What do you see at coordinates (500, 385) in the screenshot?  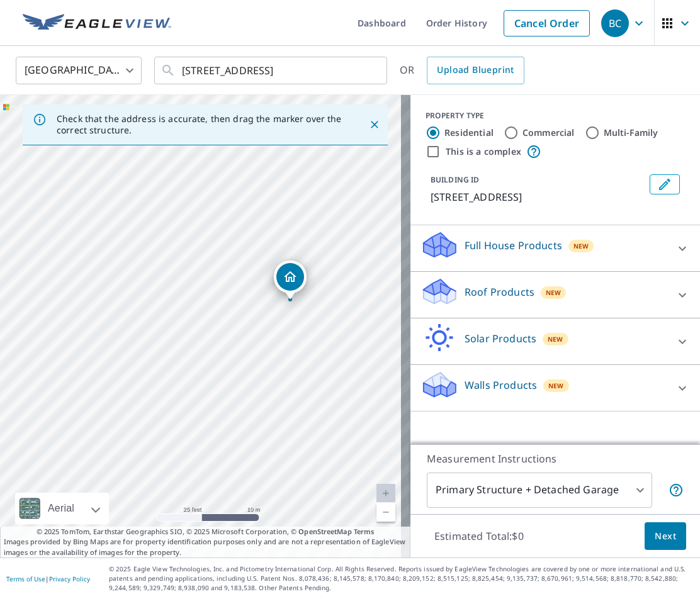 I see `p: Walls Products` at bounding box center [500, 385].